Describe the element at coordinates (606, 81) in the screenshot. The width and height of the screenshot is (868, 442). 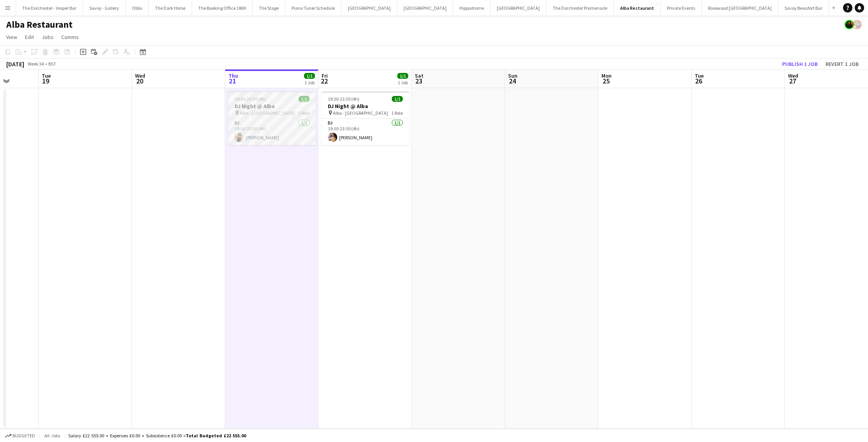
I see `span: 25` at that location.